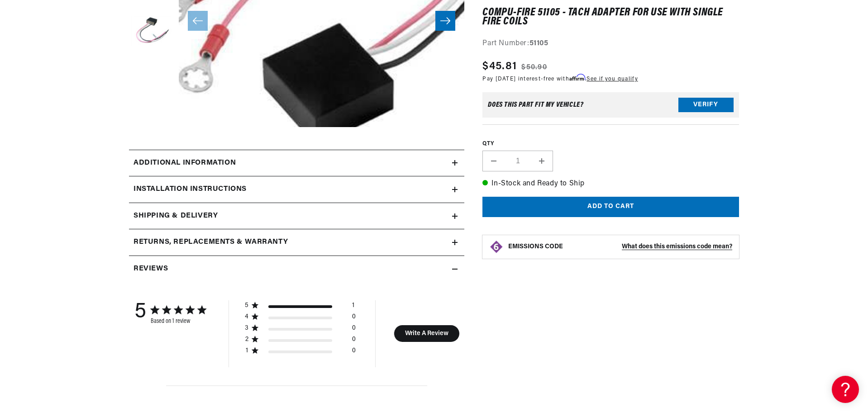 The width and height of the screenshot is (868, 412). I want to click on summary: Additional information, so click(296, 164).